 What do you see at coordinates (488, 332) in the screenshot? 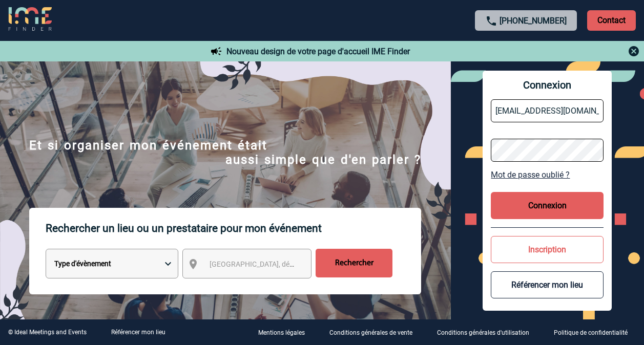
I see `a: Conditions générales d'utilisation` at bounding box center [488, 332].